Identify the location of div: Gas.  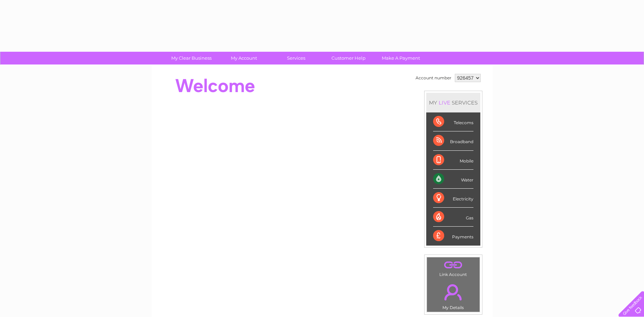
(453, 217).